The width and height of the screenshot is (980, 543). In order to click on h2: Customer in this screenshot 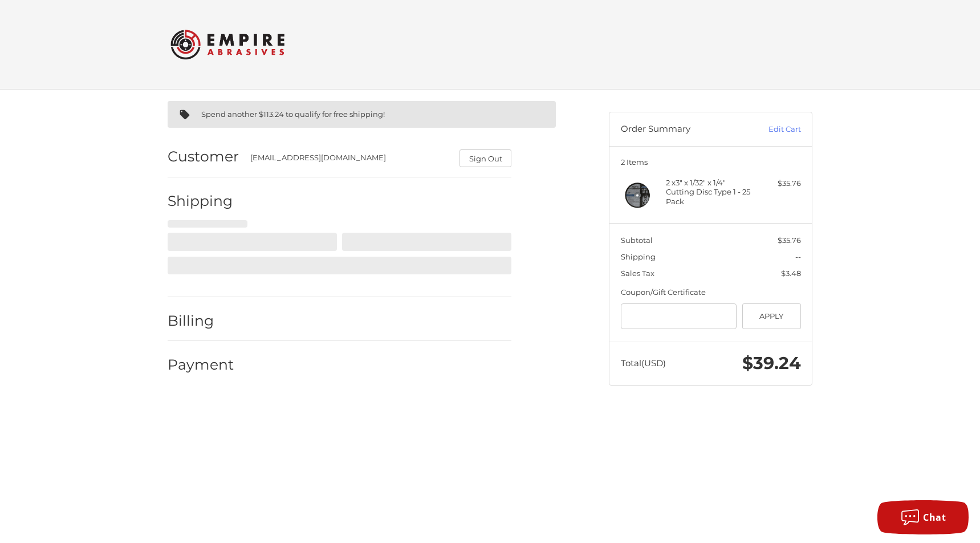, I will do `click(203, 156)`.